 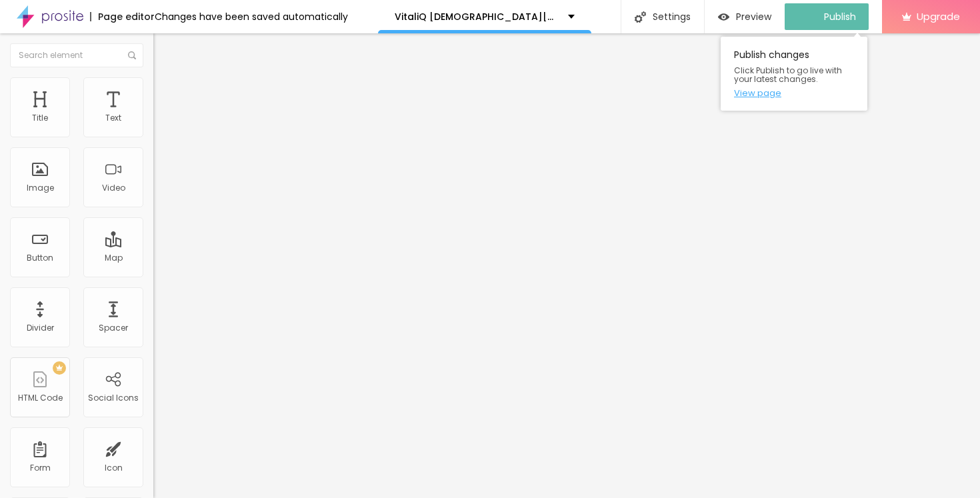 What do you see at coordinates (938, 16) in the screenshot?
I see `span: Upgrade` at bounding box center [938, 16].